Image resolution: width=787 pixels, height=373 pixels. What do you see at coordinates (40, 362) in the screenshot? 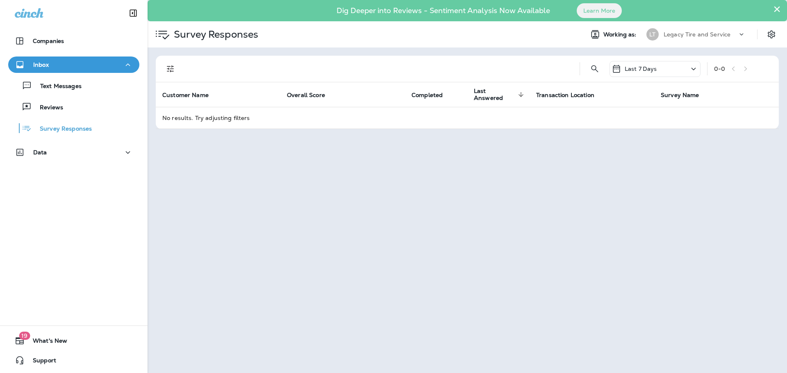
I see `span: Support` at bounding box center [40, 362].